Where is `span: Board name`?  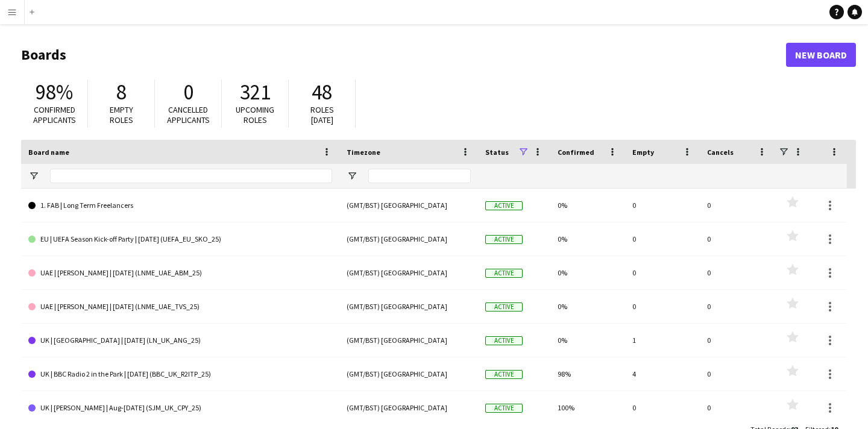
span: Board name is located at coordinates (49, 152).